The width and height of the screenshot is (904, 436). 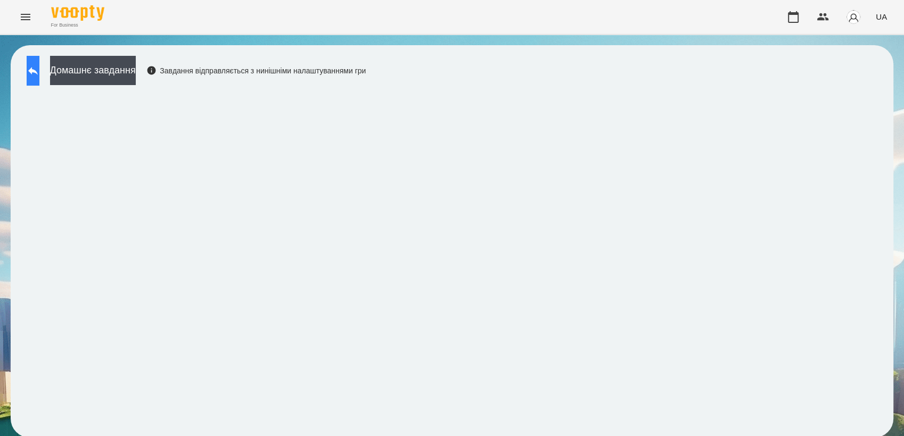 What do you see at coordinates (853, 17) in the screenshot?
I see `img: avatar_s.png` at bounding box center [853, 17].